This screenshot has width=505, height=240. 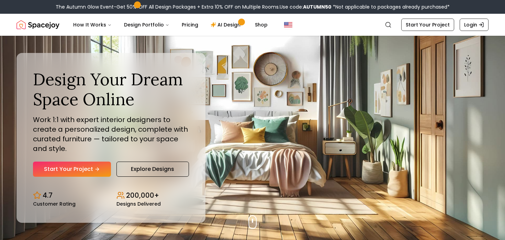 What do you see at coordinates (111, 89) in the screenshot?
I see `h1: Design Your Dream Space Online` at bounding box center [111, 89].